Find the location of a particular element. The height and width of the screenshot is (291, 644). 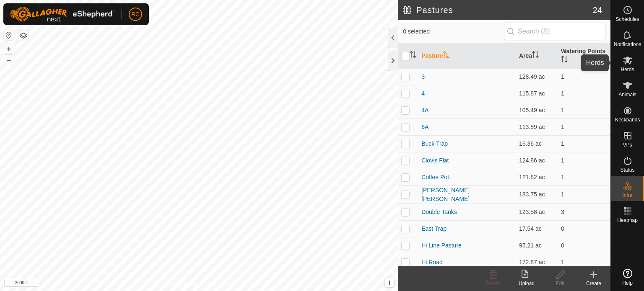

input: Search (S) is located at coordinates (554, 32).